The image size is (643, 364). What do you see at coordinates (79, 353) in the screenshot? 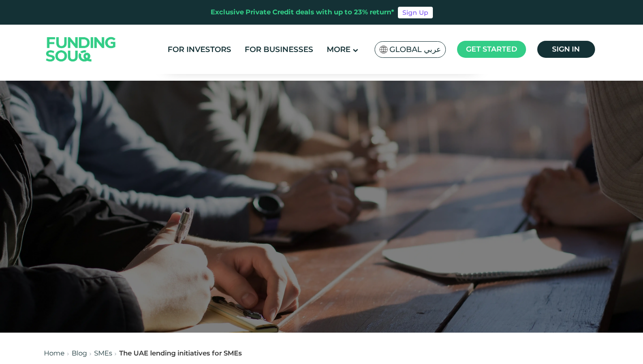
I see `a: Blog` at bounding box center [79, 353].